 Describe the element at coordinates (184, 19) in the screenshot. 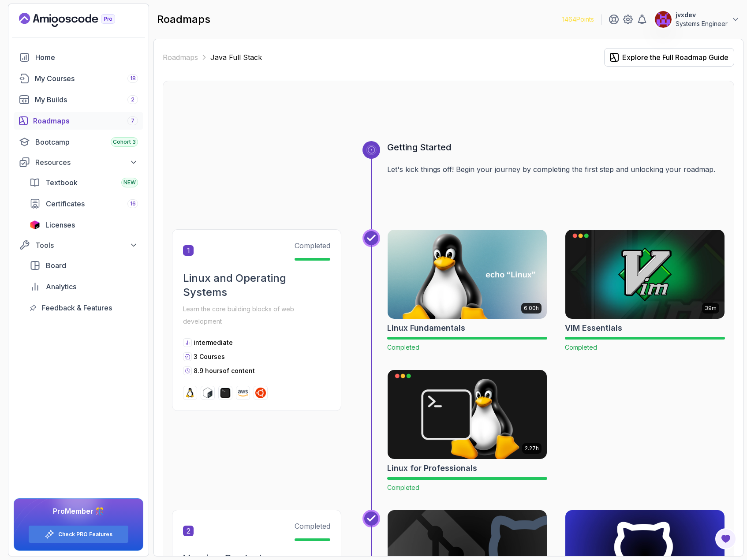

I see `h2: roadmaps` at that location.